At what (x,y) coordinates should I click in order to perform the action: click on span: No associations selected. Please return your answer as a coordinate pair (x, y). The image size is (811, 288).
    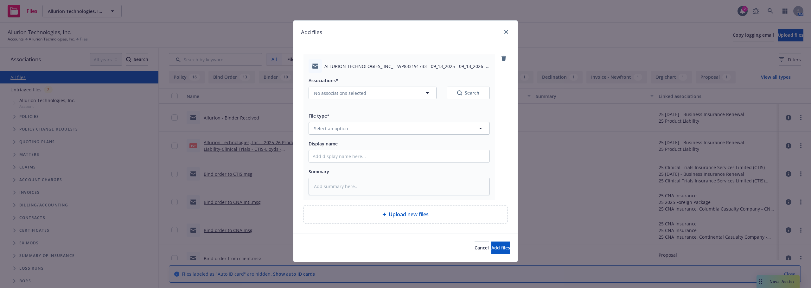
    Looking at the image, I should click on (340, 93).